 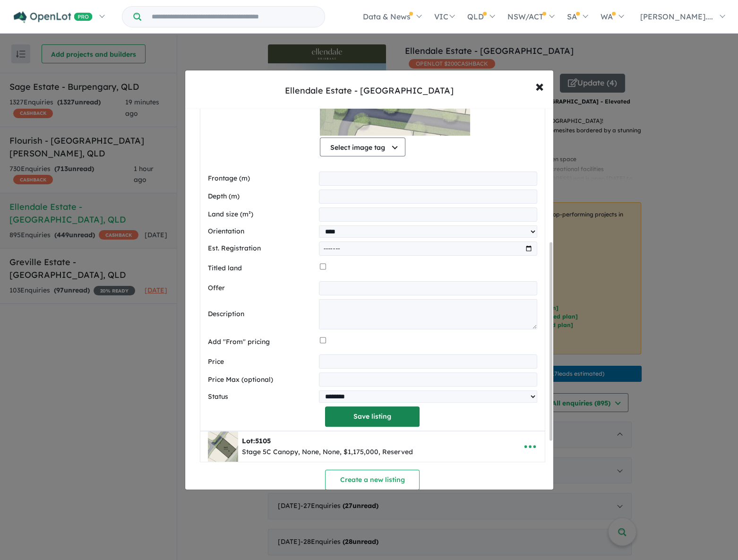 What do you see at coordinates (262, 342) in the screenshot?
I see `label: Add "From" pricing` at bounding box center [262, 342].